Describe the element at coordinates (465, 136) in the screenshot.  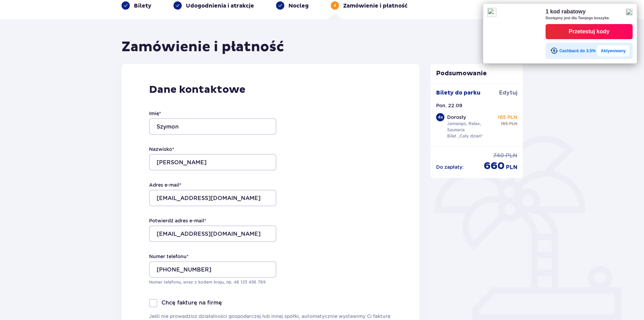
I see `p: Bilet „Cały dzień”` at that location.